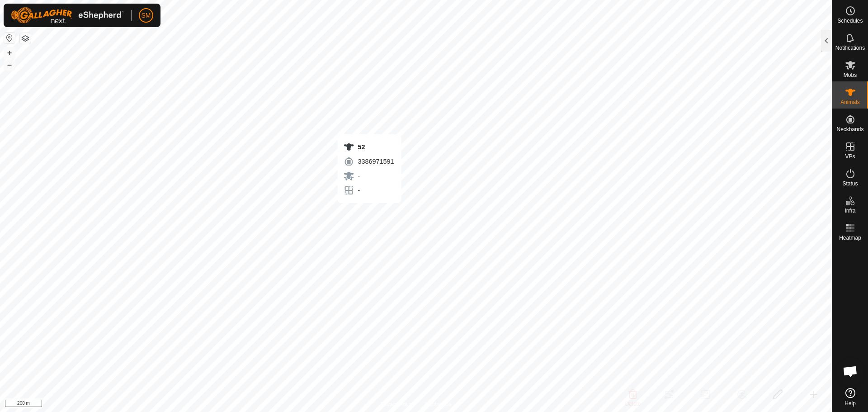 The width and height of the screenshot is (868, 412). I want to click on span: Schedules, so click(849, 21).